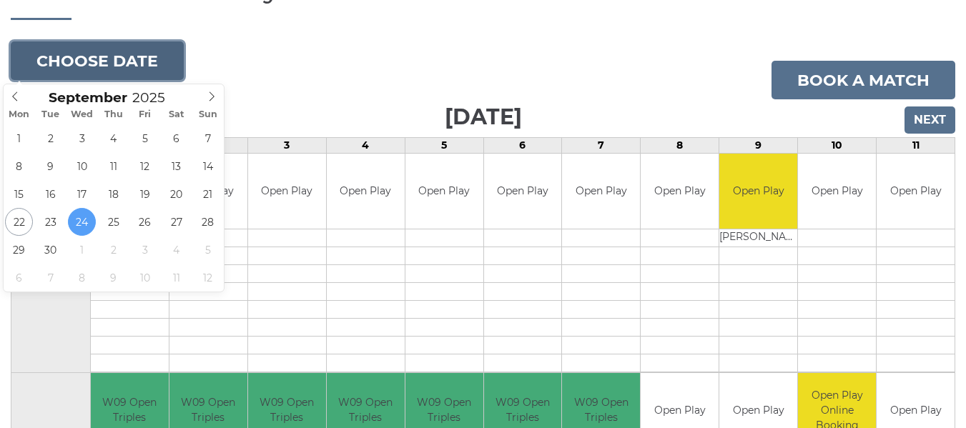  What do you see at coordinates (145, 114) in the screenshot?
I see `span: Fri` at bounding box center [145, 114].